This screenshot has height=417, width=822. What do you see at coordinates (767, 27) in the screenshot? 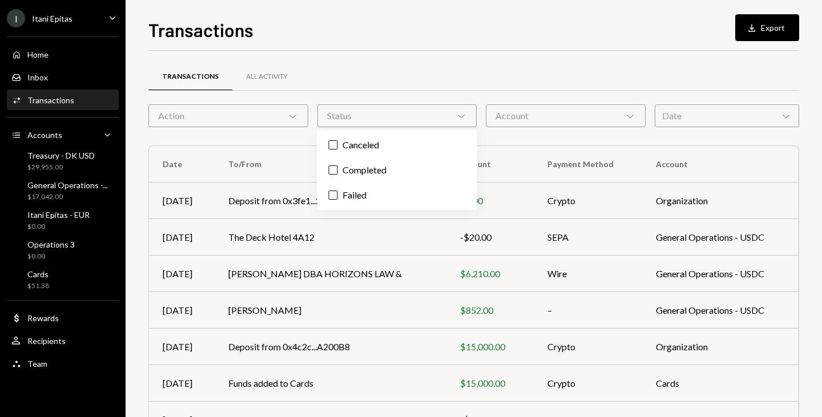
I see `button: Export` at bounding box center [767, 27].